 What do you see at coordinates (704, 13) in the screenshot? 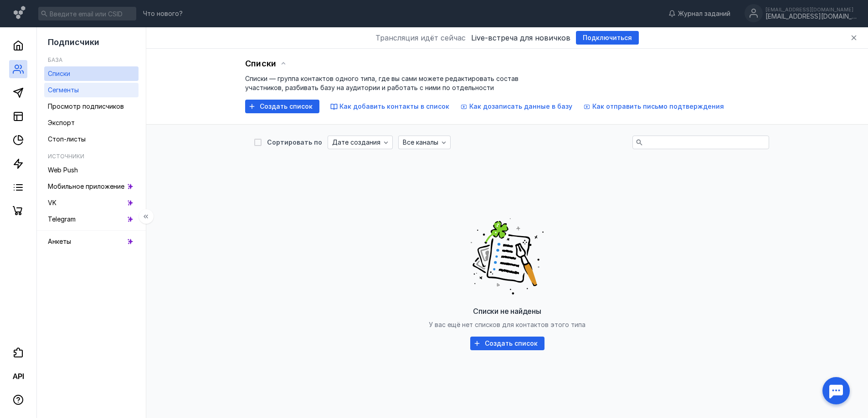
I see `span: Журнал заданий` at bounding box center [704, 13].